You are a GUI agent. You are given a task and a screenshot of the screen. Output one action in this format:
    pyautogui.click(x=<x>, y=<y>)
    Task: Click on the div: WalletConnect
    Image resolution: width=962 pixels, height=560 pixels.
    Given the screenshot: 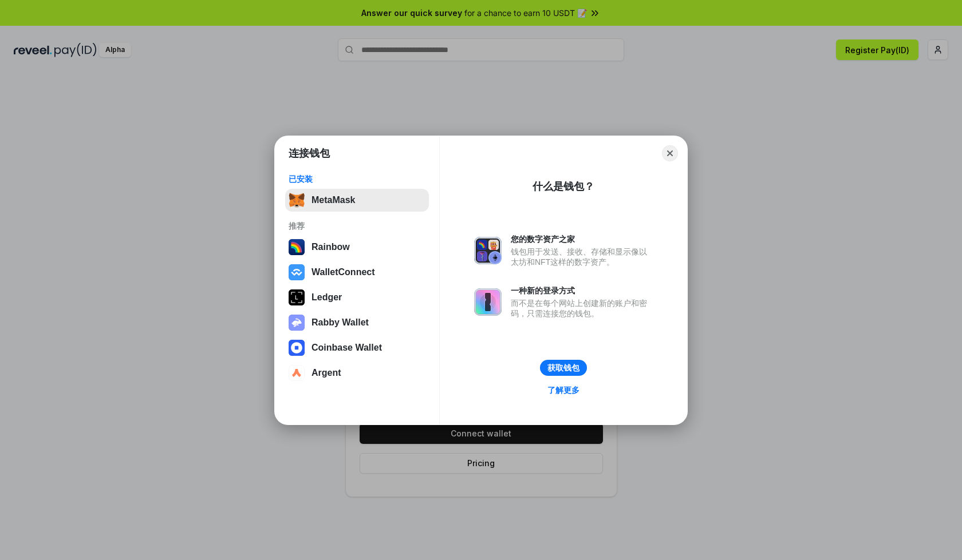 What is the action you would take?
    pyautogui.click(x=343, y=272)
    